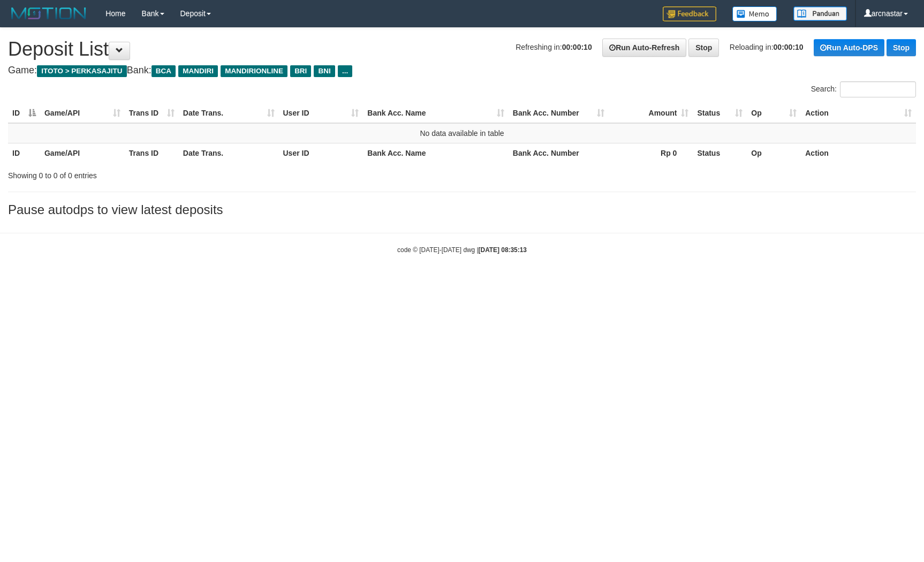  What do you see at coordinates (849, 47) in the screenshot?
I see `a: Run Auto-DPS` at bounding box center [849, 47].